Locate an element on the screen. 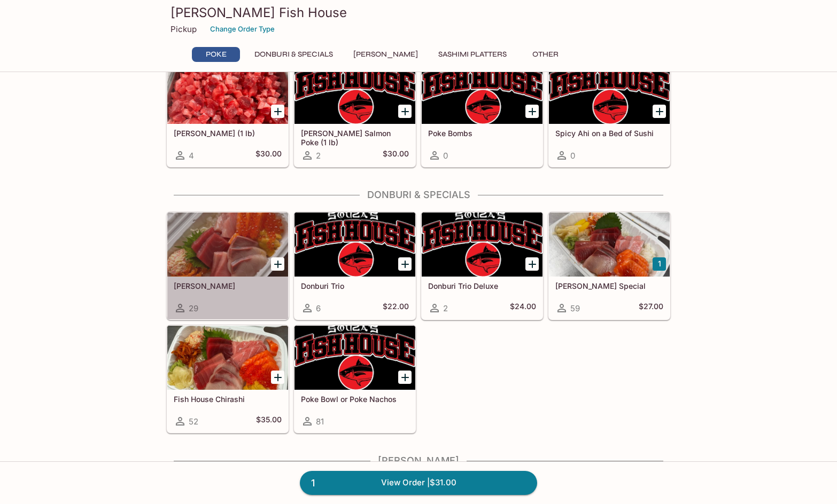 The width and height of the screenshot is (837, 504). h4: Donburi & Specials is located at coordinates (418, 195).